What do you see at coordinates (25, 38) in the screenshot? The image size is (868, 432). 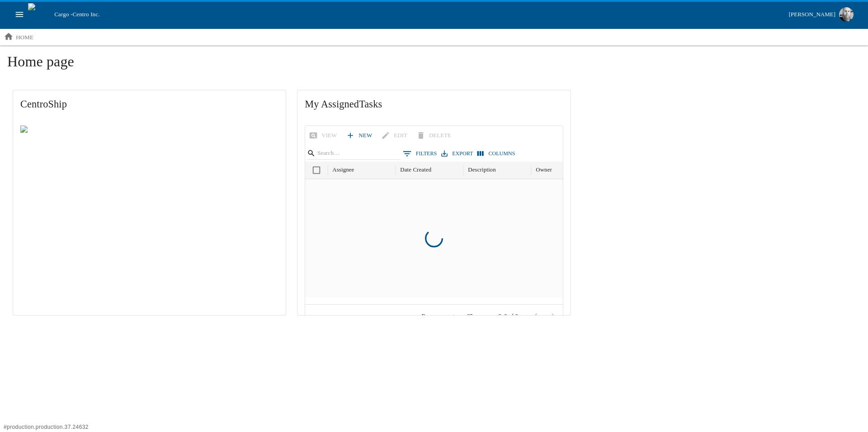 I see `p: home` at bounding box center [25, 38].